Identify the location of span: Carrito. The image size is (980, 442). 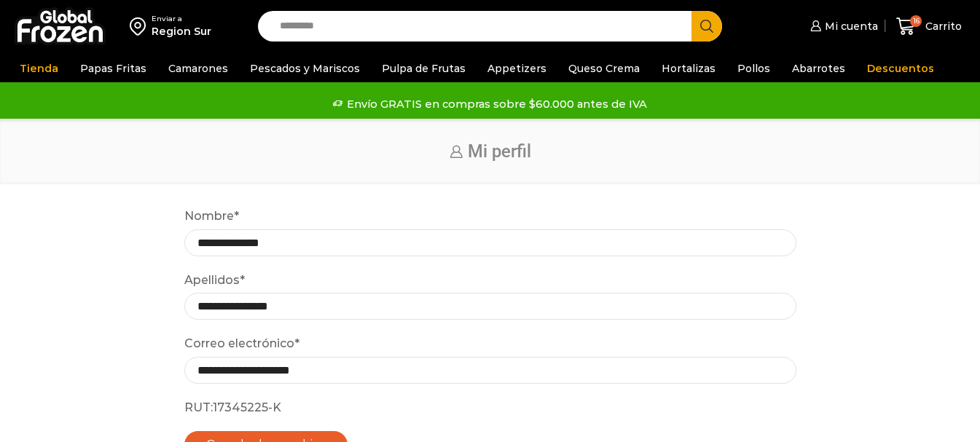
(942, 27).